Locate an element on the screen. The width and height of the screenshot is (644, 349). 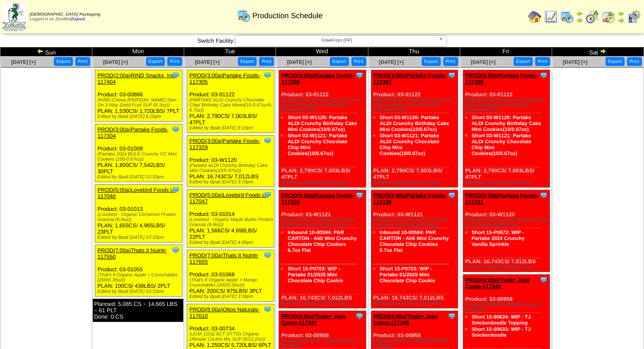
a: PROD(8:00a)Ottos Naturals-117610 is located at coordinates (224, 313).